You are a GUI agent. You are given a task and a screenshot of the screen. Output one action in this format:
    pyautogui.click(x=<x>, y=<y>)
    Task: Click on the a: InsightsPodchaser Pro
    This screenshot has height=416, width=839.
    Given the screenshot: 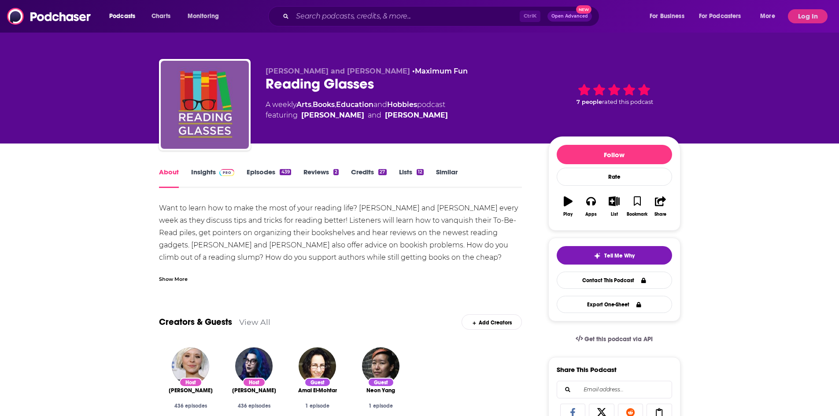 What is the action you would take?
    pyautogui.click(x=213, y=178)
    